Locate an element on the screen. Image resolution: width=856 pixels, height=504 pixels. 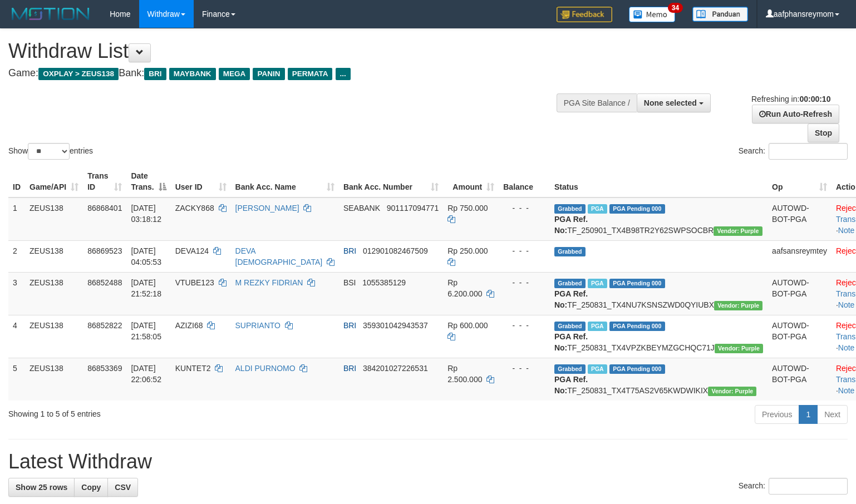
a: ALDI PURNOMO is located at coordinates (265, 368).